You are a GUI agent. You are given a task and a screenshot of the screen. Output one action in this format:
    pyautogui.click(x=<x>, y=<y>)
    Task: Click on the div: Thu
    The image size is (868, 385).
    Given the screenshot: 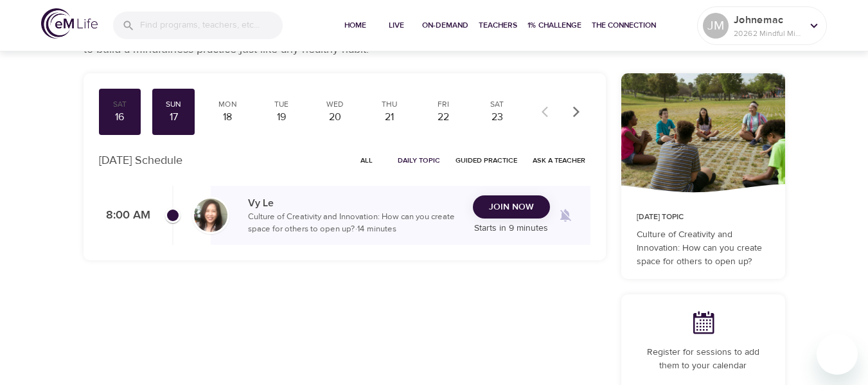 What is the action you would take?
    pyautogui.click(x=390, y=104)
    